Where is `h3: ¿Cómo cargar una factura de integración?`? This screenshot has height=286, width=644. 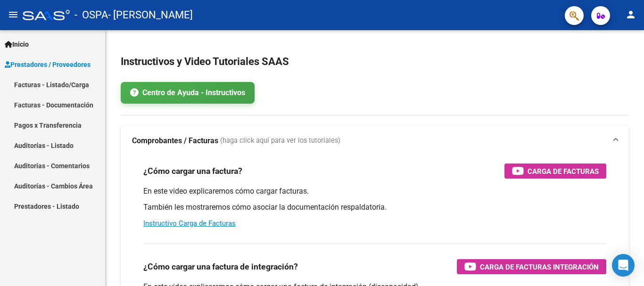 h3: ¿Cómo cargar una factura de integración? is located at coordinates (221, 267).